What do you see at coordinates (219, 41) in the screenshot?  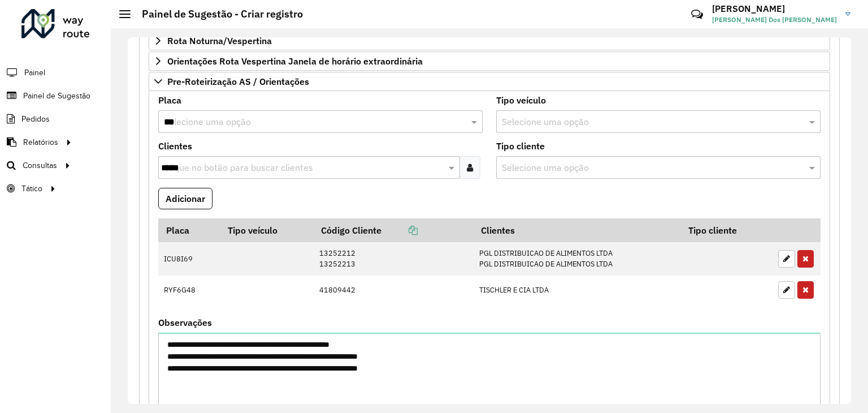 I see `span: Rota Noturna/Vespertina` at bounding box center [219, 41].